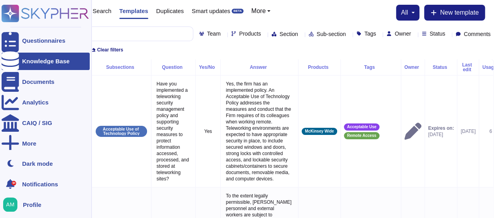 The height and width of the screenshot is (218, 500). Describe the element at coordinates (441, 67) in the screenshot. I see `div: Status` at that location.